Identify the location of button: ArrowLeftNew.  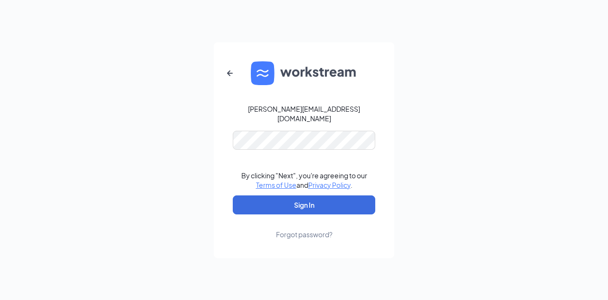
(230, 73).